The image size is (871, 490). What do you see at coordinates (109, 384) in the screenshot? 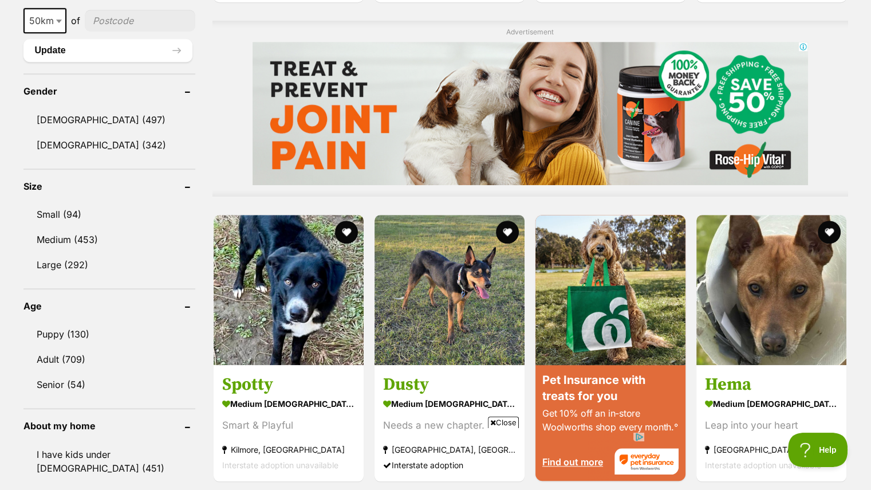
I see `a: Senior (54)` at bounding box center [109, 384].